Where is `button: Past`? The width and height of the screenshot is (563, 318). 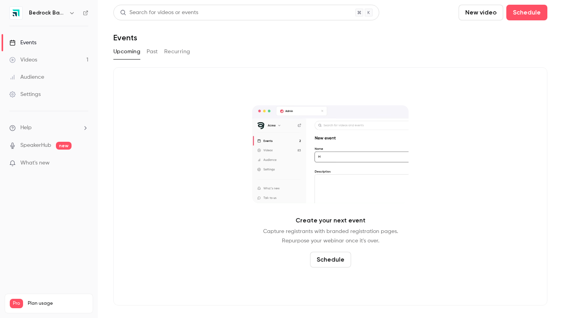
button: Past is located at coordinates (152, 52).